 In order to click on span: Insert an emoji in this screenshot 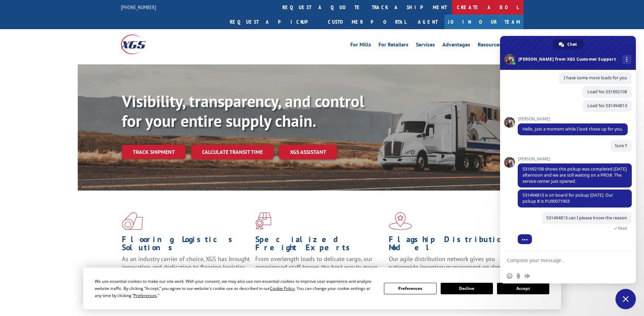, I will do `click(509, 276)`.